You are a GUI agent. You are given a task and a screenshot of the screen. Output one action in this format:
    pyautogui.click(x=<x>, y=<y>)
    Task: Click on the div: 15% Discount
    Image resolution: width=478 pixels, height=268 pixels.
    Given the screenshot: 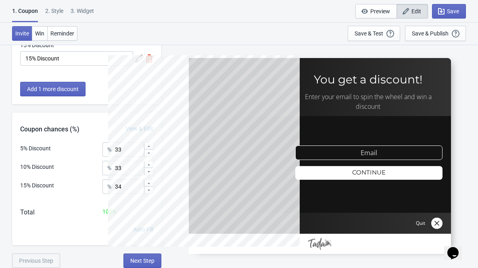 What is the action you would take?
    pyautogui.click(x=37, y=186)
    